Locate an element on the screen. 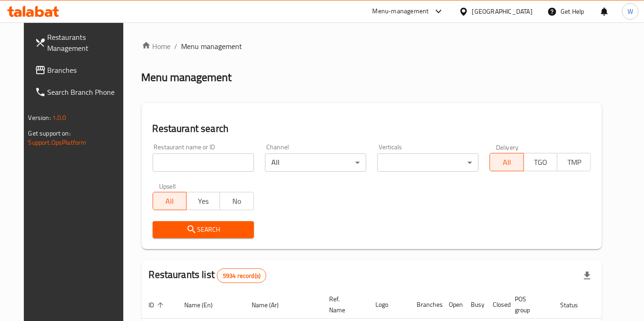 Image resolution: width=644 pixels, height=321 pixels. label: Delivery is located at coordinates (507, 147).